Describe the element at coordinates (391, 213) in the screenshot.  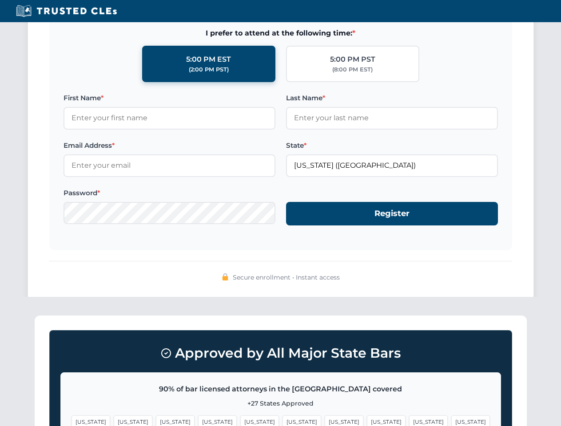
I see `button: Register` at that location.